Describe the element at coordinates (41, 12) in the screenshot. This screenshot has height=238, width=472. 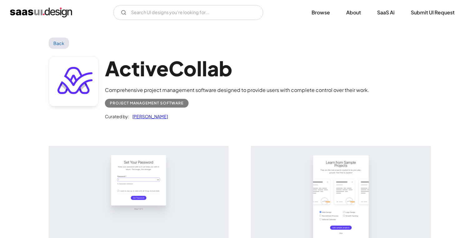
I see `a: home` at that location.